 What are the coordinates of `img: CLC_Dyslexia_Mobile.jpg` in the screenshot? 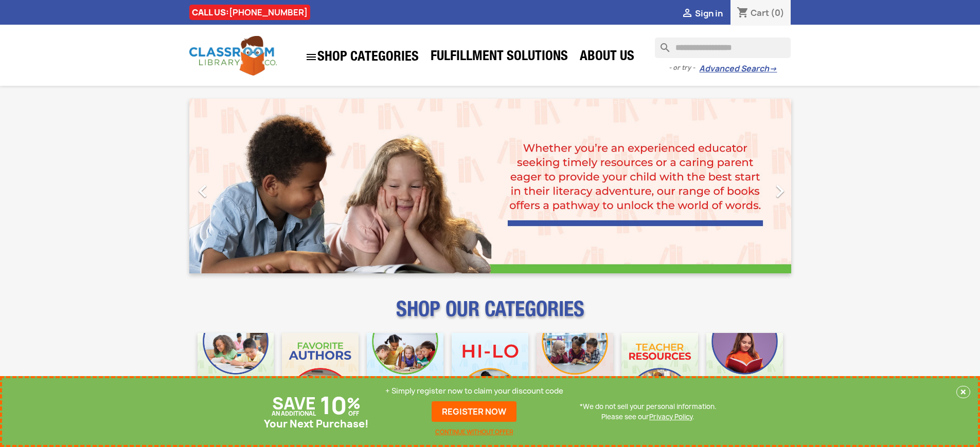 It's located at (744, 371).